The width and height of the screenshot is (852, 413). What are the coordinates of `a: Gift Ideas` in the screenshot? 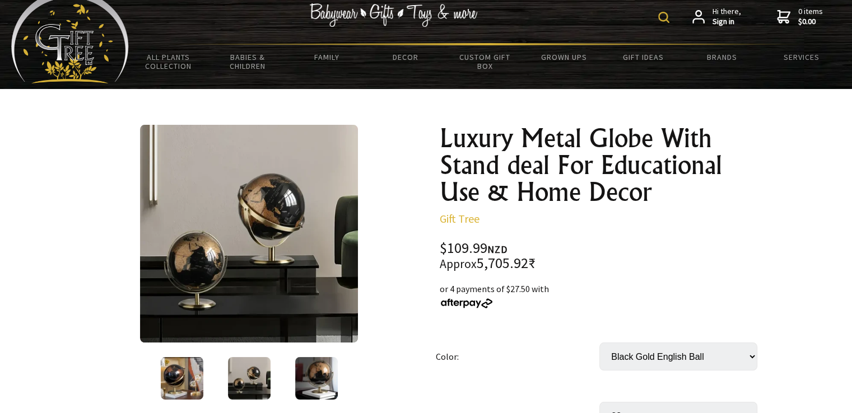 It's located at (643, 57).